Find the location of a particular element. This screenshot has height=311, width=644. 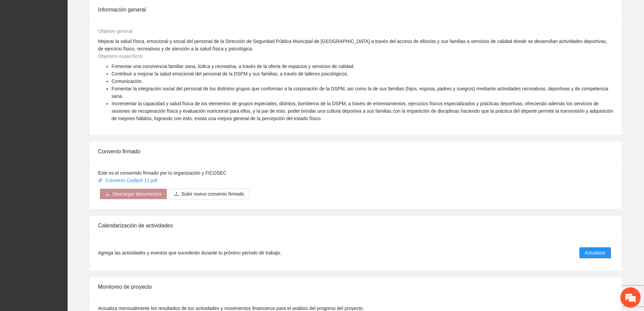

span: Estamos en línea. is located at coordinates (66, 125).